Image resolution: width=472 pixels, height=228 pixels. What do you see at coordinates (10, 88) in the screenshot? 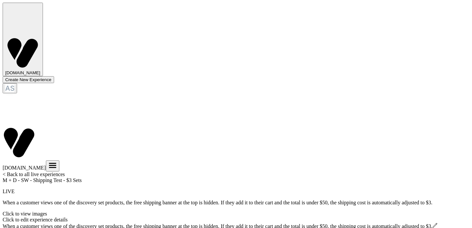
I see `div: AS` at bounding box center [10, 88].